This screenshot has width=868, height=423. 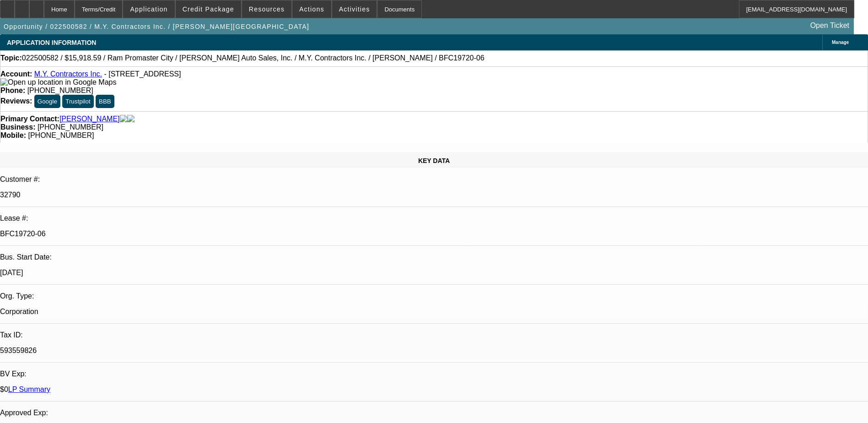 I want to click on span: Credit Package, so click(x=208, y=9).